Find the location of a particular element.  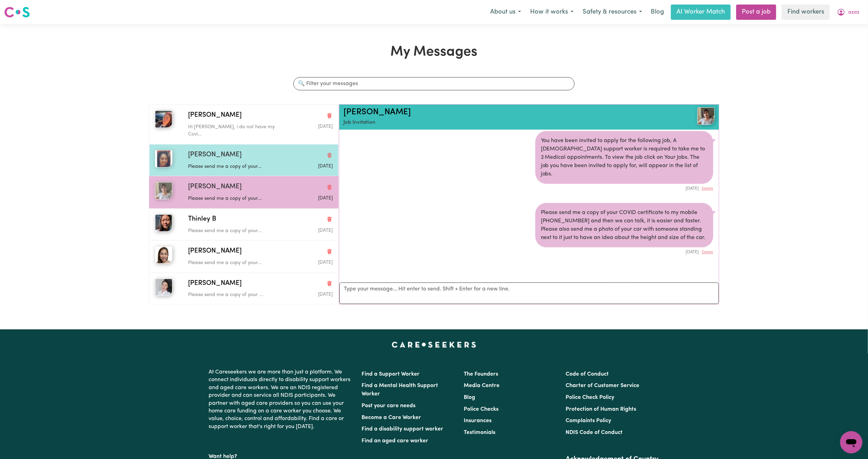

p: Please send me a copy of your ... is located at coordinates (236, 295).